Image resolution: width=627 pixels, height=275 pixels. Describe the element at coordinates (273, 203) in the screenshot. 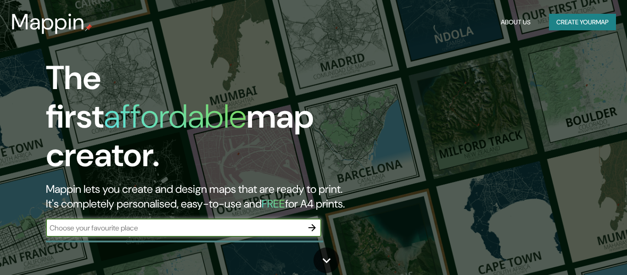

I see `h5: FREE` at that location.